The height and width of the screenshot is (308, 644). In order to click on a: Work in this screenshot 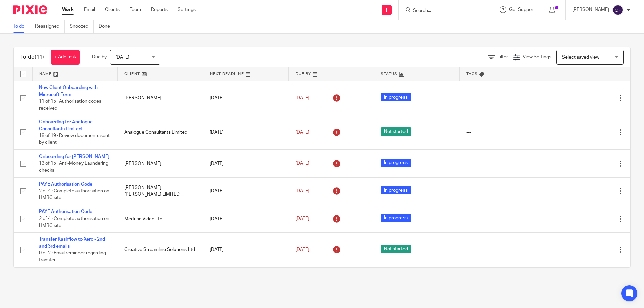, I will do `click(68, 10)`.